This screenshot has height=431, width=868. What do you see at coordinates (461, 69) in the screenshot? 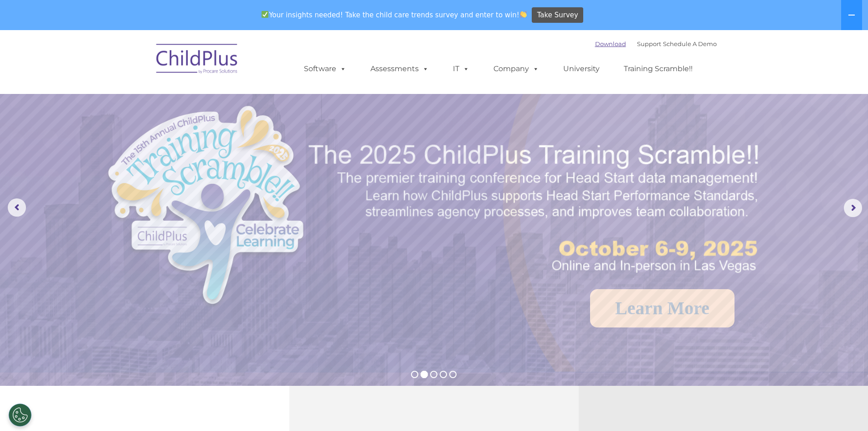
I see `a: IT` at bounding box center [461, 69].